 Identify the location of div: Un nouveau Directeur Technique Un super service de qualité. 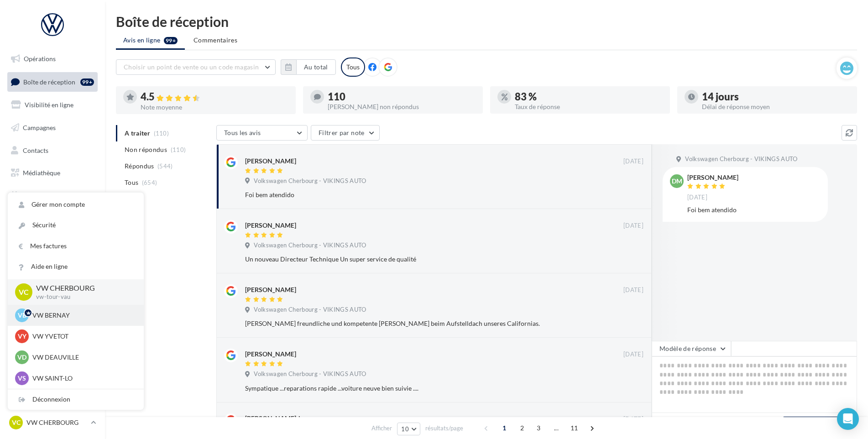
(414, 259).